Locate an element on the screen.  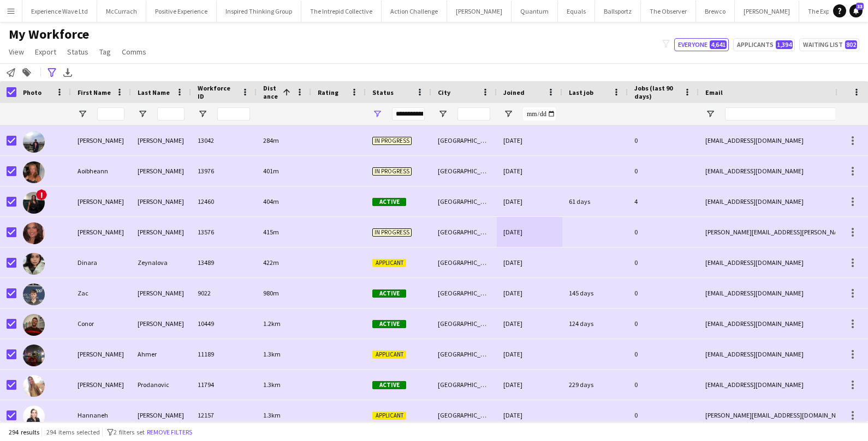
div: 229 days is located at coordinates (595, 385).